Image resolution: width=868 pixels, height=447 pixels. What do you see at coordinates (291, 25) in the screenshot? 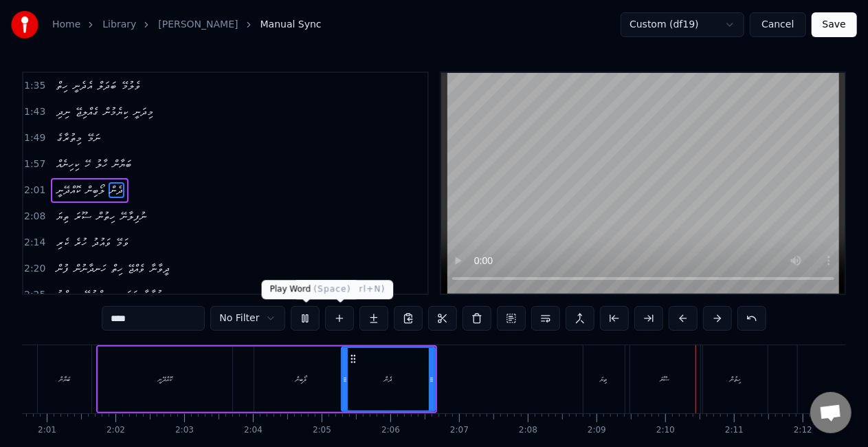
I see `span: Manual Sync` at bounding box center [291, 25].